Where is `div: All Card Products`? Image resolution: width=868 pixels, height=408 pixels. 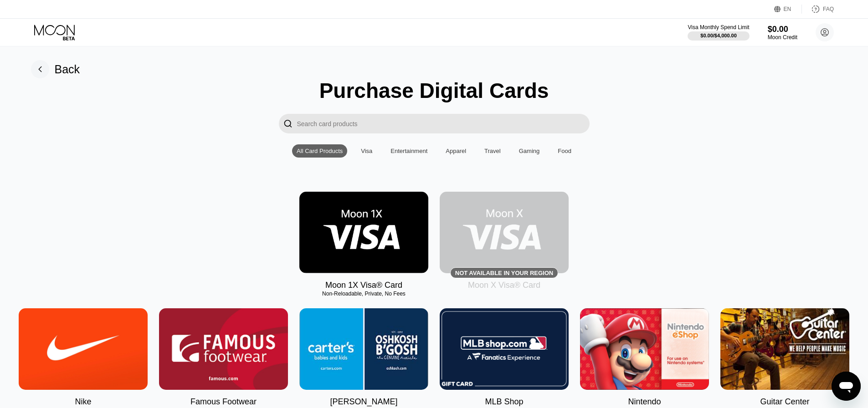
div: All Card Products is located at coordinates (319, 151).